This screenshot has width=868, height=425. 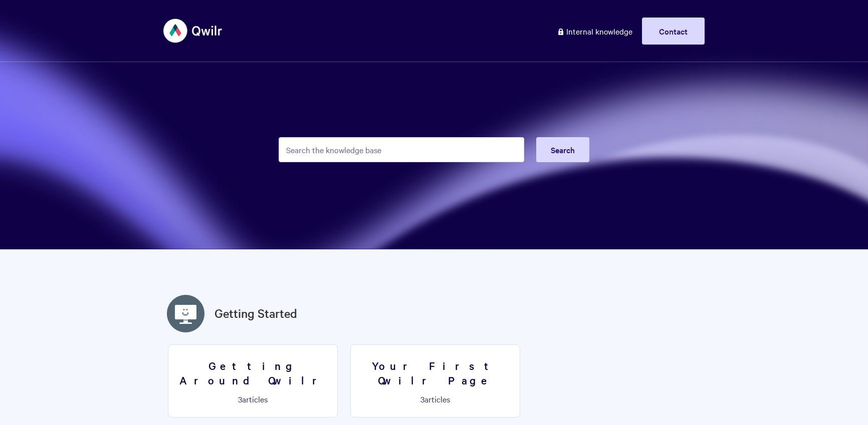 What do you see at coordinates (435, 381) in the screenshot?
I see `a: Your First Qwilr Page 3articles` at bounding box center [435, 381].